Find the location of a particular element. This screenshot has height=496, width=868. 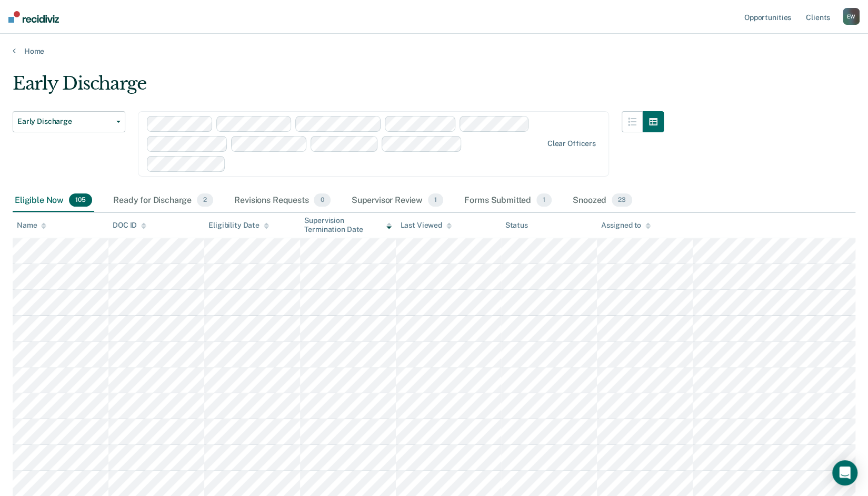

a: Home is located at coordinates (434, 51).